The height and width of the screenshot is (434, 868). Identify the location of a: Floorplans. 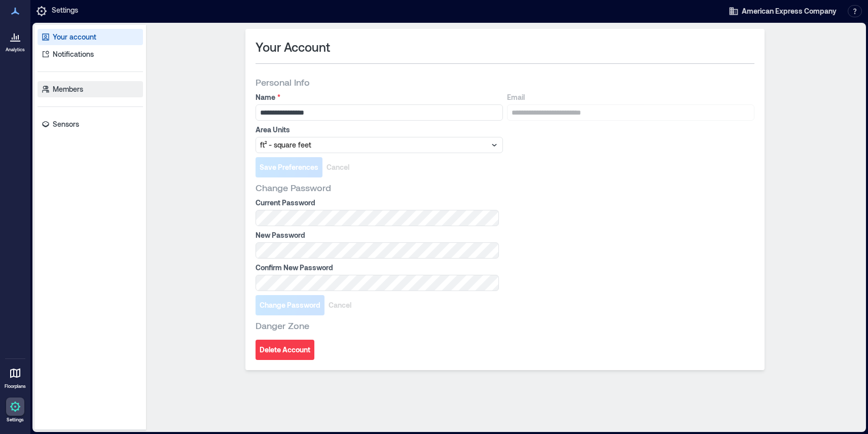
(15, 377).